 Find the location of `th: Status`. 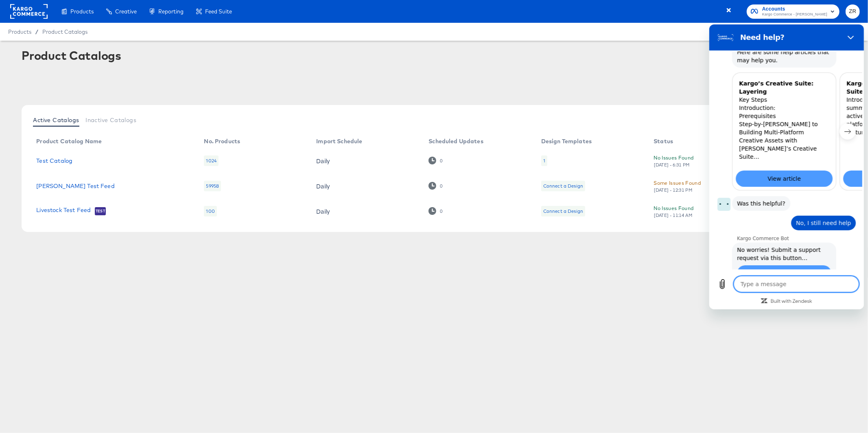

th: Status is located at coordinates (703, 141).